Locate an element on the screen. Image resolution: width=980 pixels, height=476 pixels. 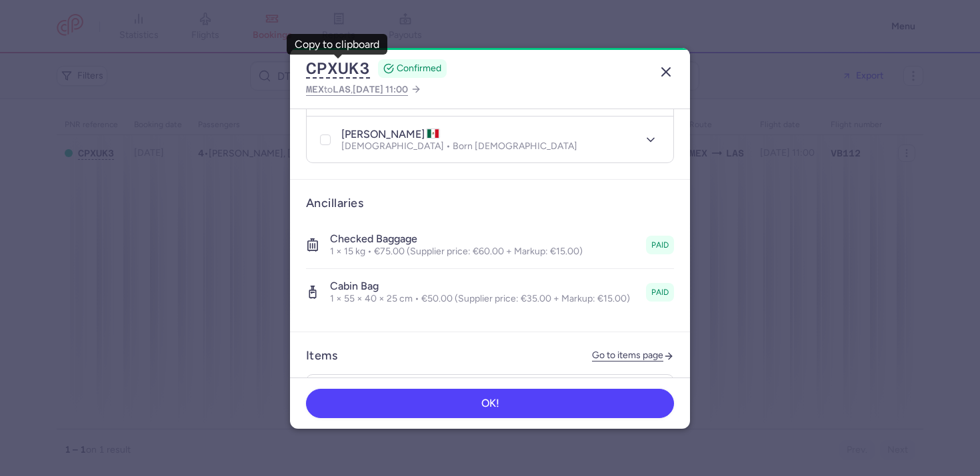
h4: Cabin bag is located at coordinates (480, 286).